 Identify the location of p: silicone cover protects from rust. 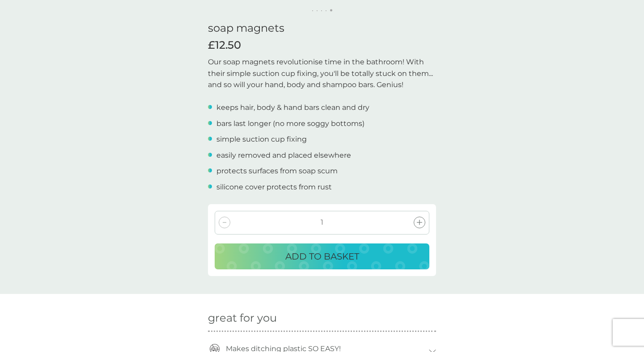
(274, 187).